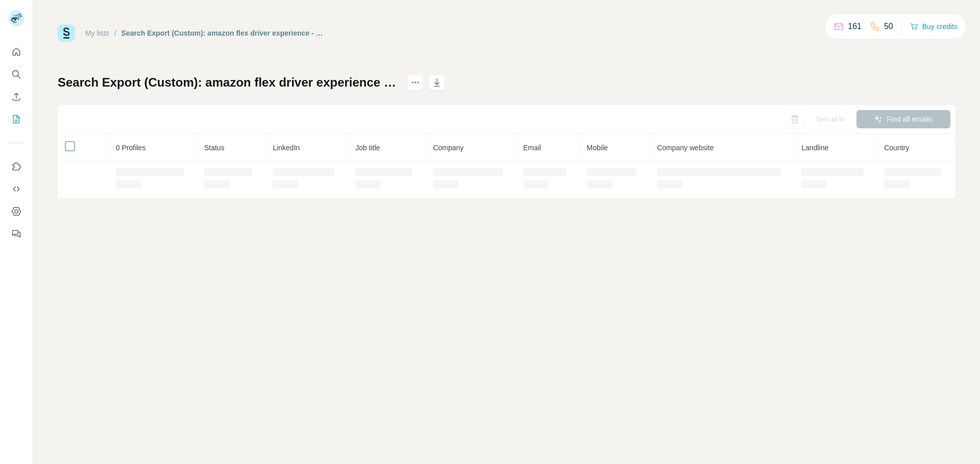 This screenshot has height=464, width=980. What do you see at coordinates (16, 234) in the screenshot?
I see `button: Feedback` at bounding box center [16, 234].